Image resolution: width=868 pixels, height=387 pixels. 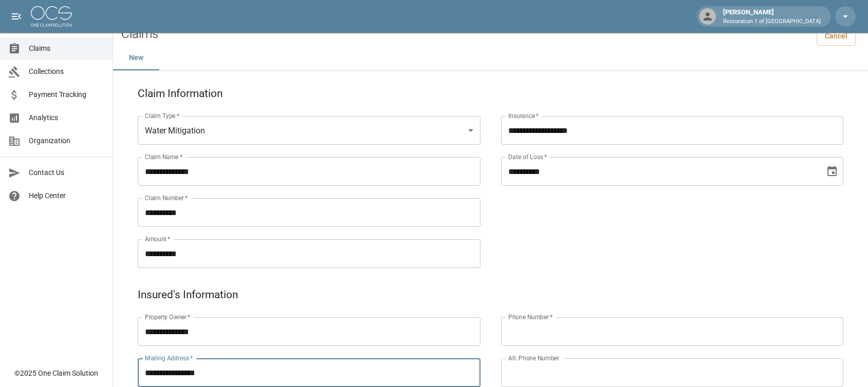 What do you see at coordinates (490, 58) in the screenshot?
I see `div: dynamic tabs` at bounding box center [490, 58].